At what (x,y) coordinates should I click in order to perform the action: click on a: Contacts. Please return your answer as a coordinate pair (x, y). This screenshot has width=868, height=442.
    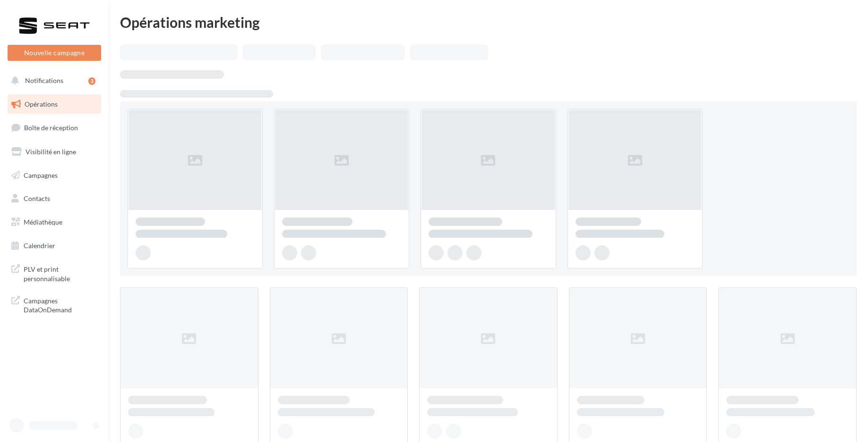
    Looking at the image, I should click on (54, 198).